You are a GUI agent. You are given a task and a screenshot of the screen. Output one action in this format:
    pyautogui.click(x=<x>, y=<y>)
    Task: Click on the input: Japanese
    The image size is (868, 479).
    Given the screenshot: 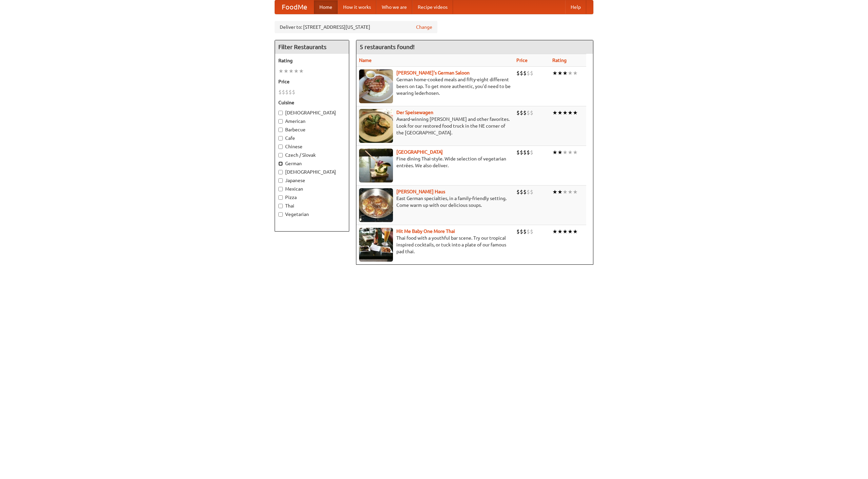 What is the action you would take?
    pyautogui.click(x=280, y=181)
    